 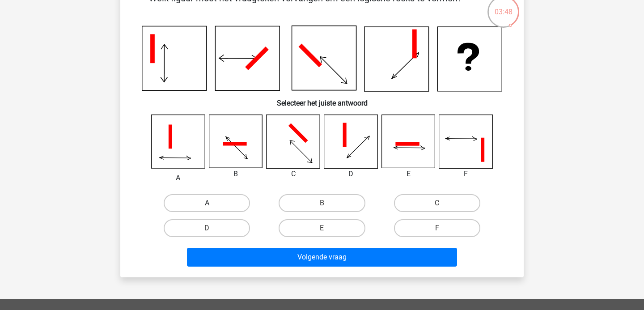 What do you see at coordinates (437, 203) in the screenshot?
I see `label: C` at bounding box center [437, 203].